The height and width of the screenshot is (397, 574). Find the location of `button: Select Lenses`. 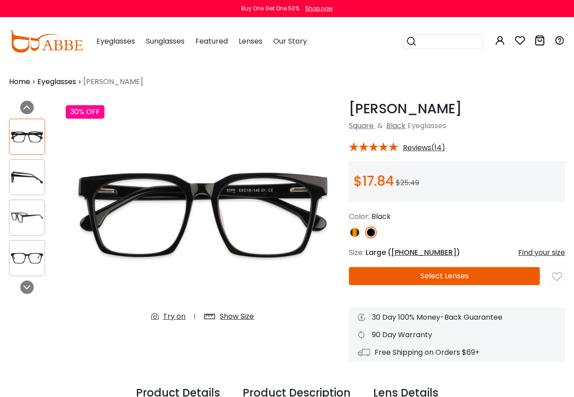

button: Select Lenses is located at coordinates (444, 276).